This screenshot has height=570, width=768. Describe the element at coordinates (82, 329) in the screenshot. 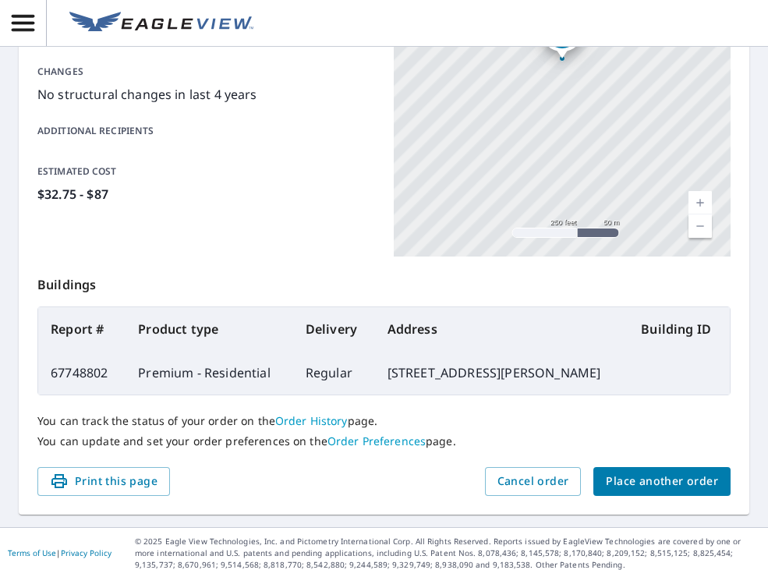

I see `th: Report #` at that location.